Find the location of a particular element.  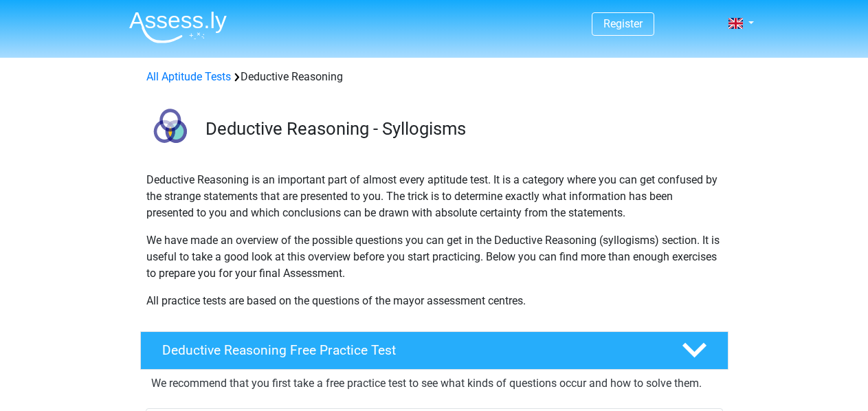

a: Register is located at coordinates (623, 23).